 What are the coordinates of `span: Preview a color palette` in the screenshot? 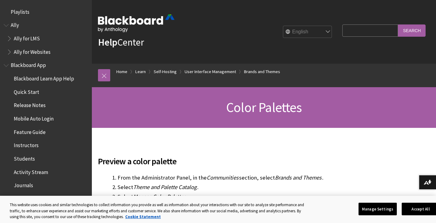 It's located at (219, 161).